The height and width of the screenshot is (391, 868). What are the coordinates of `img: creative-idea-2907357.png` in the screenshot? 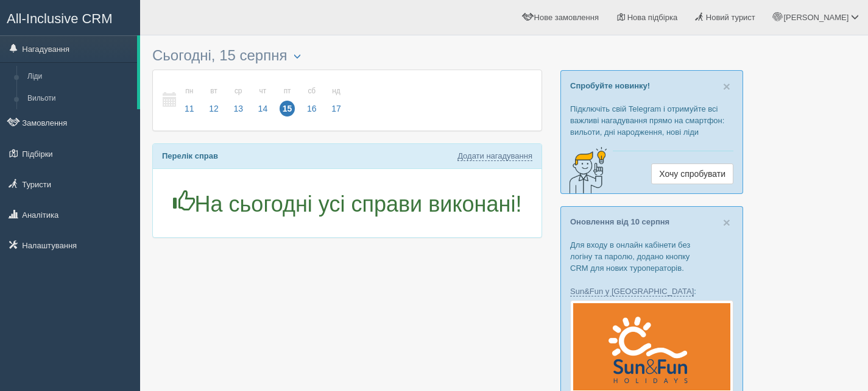 It's located at (585, 170).